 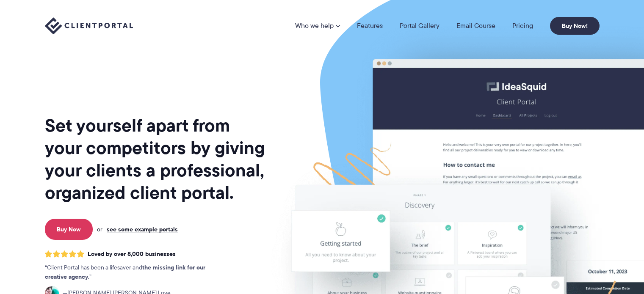 I want to click on a: Buy Now, so click(x=68, y=229).